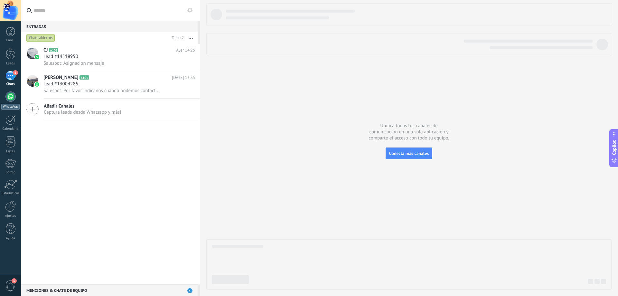  What do you see at coordinates (84, 77) in the screenshot?
I see `span: A101` at bounding box center [84, 77].